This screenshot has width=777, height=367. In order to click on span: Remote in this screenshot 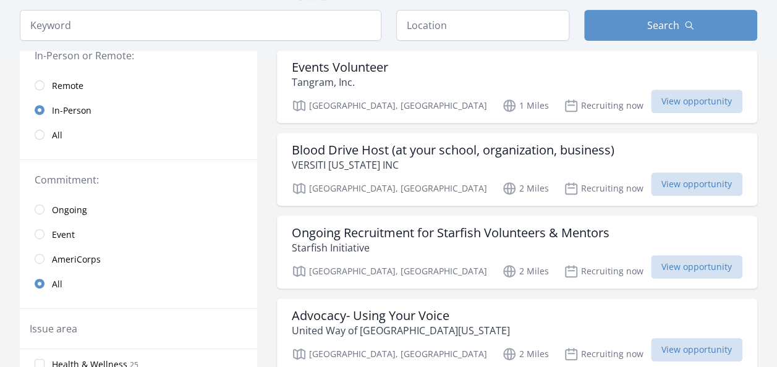, I will do `click(67, 86)`.